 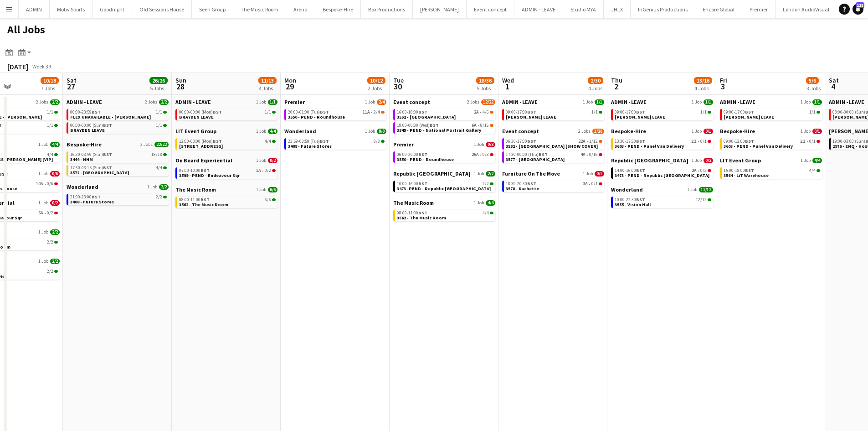 What do you see at coordinates (522, 188) in the screenshot?
I see `span: 3578 - Kachette` at bounding box center [522, 188].